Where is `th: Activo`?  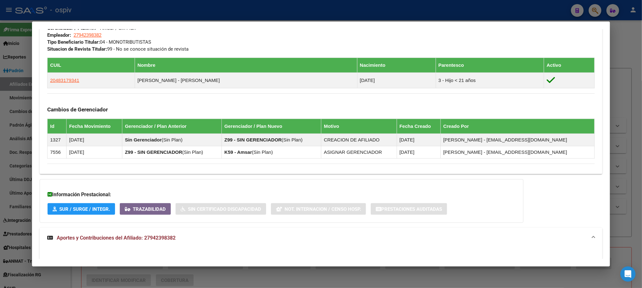
th: Activo is located at coordinates (569, 65).